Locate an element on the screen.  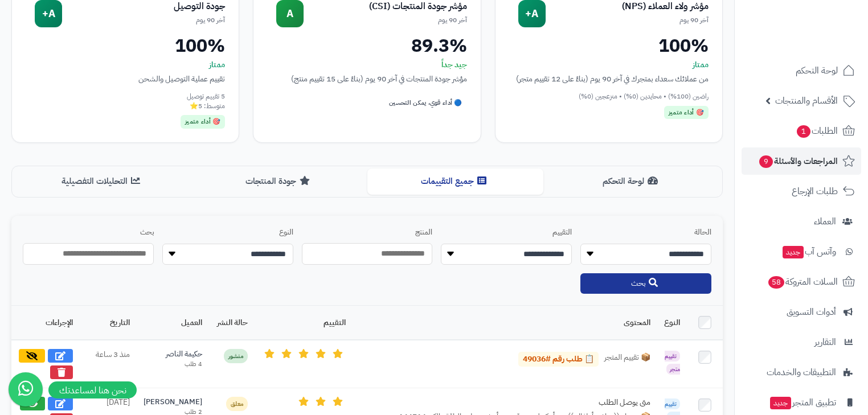
label: الحالة is located at coordinates (646, 232).